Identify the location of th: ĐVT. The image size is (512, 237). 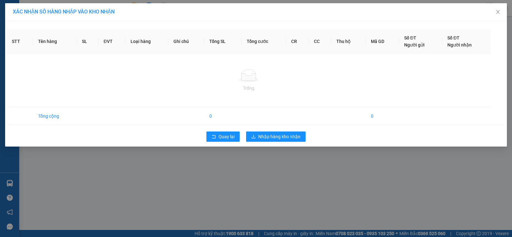
(112, 41).